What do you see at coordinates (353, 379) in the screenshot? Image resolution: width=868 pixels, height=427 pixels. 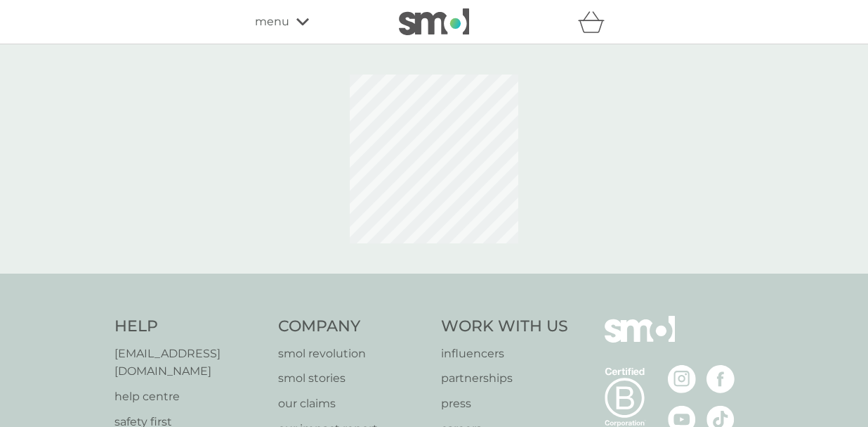 I see `p: smol stories` at bounding box center [353, 379].